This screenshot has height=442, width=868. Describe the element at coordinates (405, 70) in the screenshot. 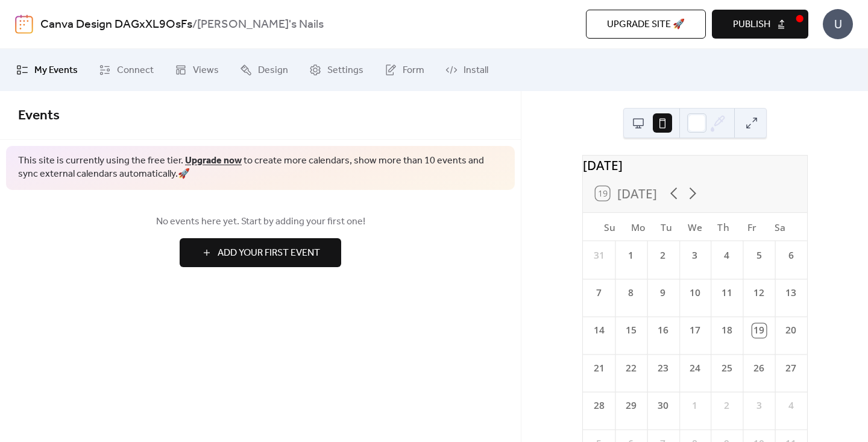

I see `a: Form` at that location.